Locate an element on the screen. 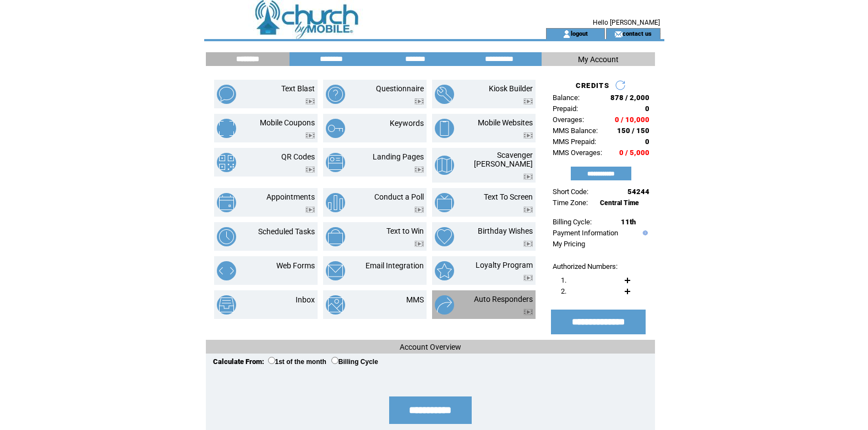  img: text-to-screen.png is located at coordinates (444, 202).